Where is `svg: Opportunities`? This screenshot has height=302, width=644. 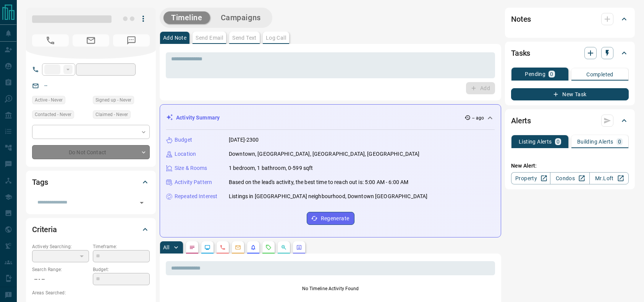
svg: Opportunities is located at coordinates (284, 248).